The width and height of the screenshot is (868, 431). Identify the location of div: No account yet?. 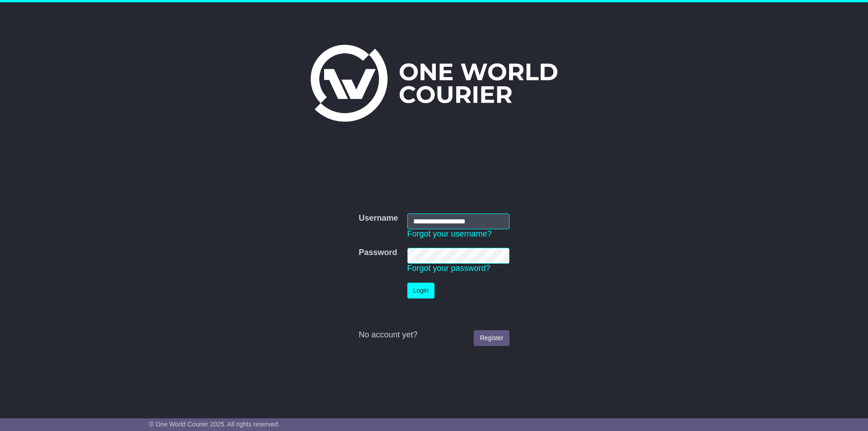
(433, 335).